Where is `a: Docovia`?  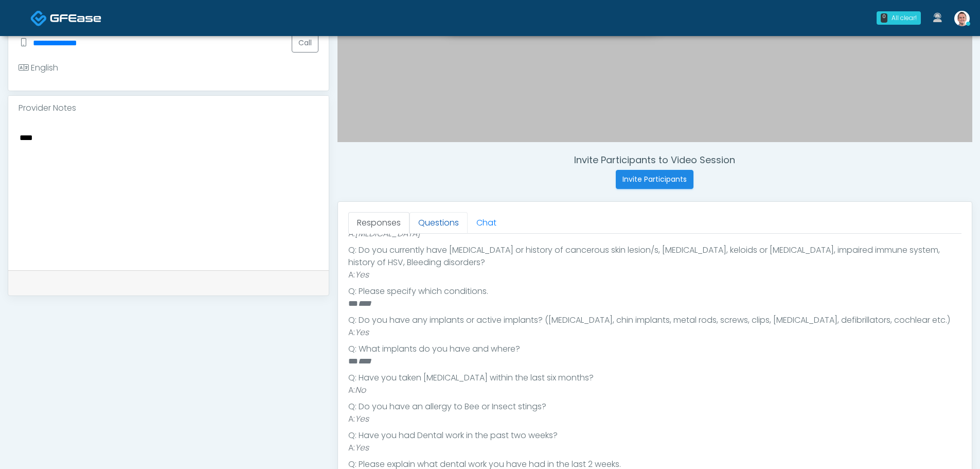
a: Docovia is located at coordinates (66, 17).